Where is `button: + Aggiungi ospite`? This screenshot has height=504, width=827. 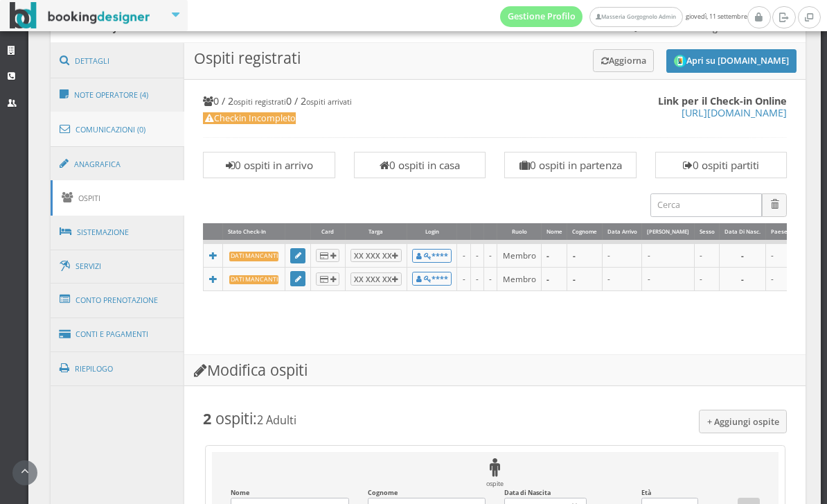
button: + Aggiungi ospite is located at coordinates (743, 421).